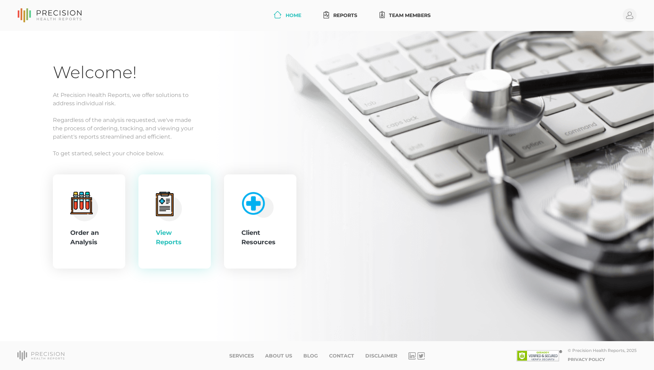 This screenshot has width=654, height=370. What do you see at coordinates (586, 360) in the screenshot?
I see `a: Privacy Policy` at bounding box center [586, 360].